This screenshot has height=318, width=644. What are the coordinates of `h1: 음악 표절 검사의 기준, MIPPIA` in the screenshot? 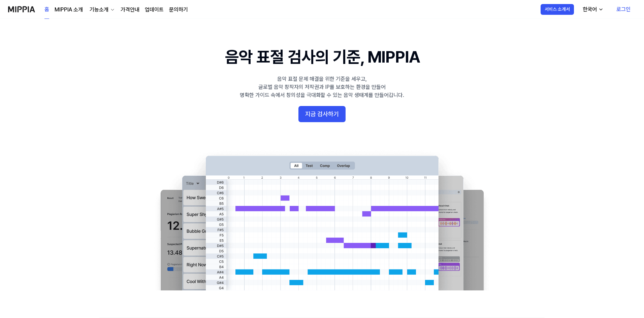 It's located at (322, 57).